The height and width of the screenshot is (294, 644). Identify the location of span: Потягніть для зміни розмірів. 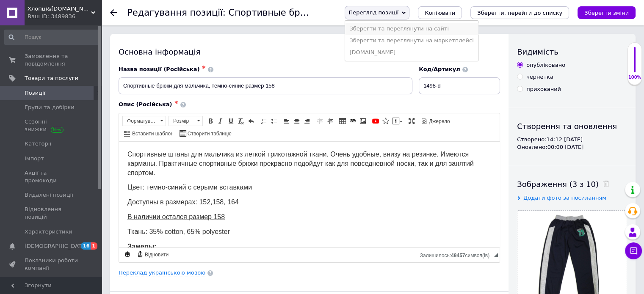
(496, 255).